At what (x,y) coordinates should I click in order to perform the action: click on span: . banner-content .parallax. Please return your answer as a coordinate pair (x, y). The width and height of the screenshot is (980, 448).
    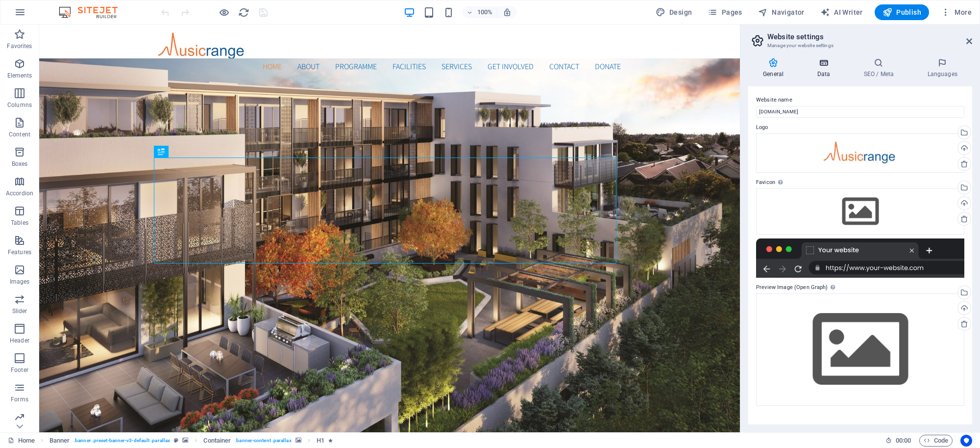
    Looking at the image, I should click on (263, 441).